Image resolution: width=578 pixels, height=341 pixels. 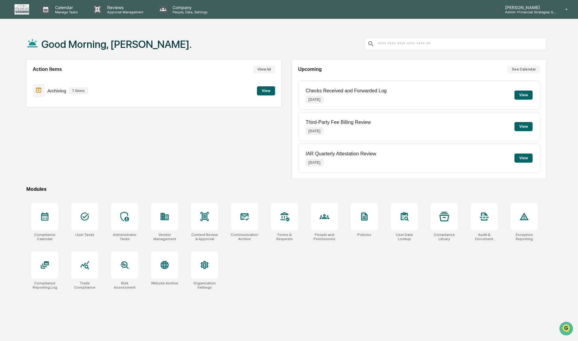 I want to click on a: View All, so click(x=264, y=69).